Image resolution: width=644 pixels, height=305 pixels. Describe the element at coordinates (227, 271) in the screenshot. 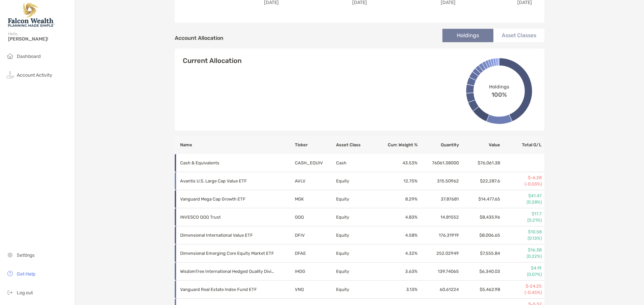

I see `p: WisdomTree International Hedged Quality Dividend Growth Fund` at that location.